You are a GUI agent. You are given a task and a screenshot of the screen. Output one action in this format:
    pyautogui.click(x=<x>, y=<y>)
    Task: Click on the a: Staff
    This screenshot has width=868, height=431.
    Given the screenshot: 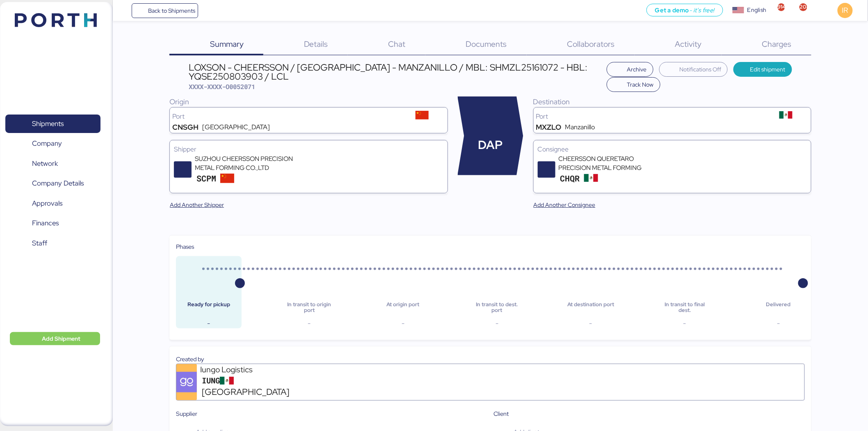 What is the action you would take?
    pyautogui.click(x=53, y=243)
    